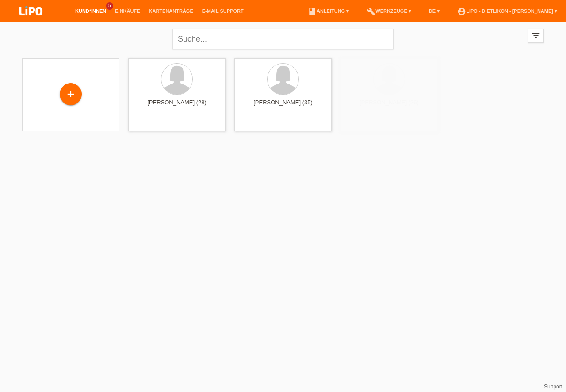  I want to click on a: Kartenanträge, so click(171, 11).